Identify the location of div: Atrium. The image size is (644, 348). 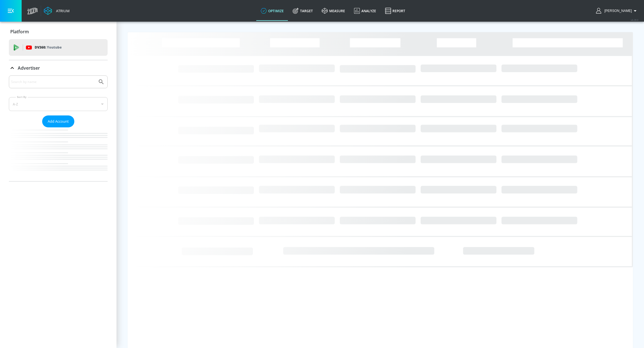
(62, 11).